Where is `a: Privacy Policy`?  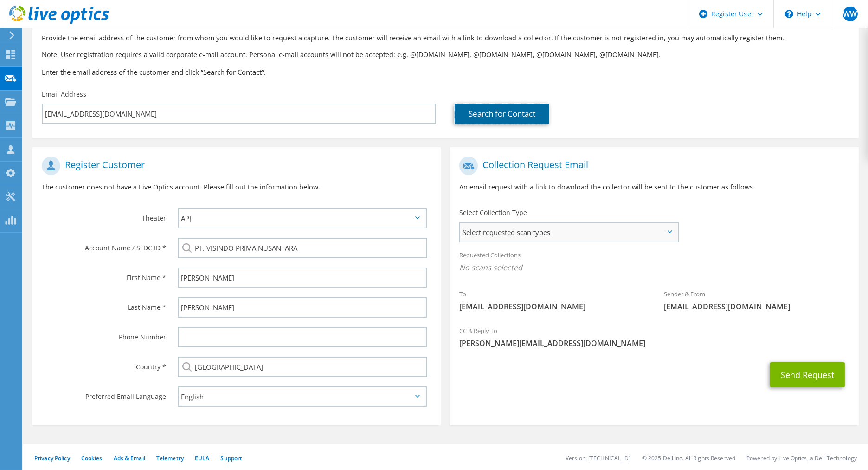 a: Privacy Policy is located at coordinates (52, 458).